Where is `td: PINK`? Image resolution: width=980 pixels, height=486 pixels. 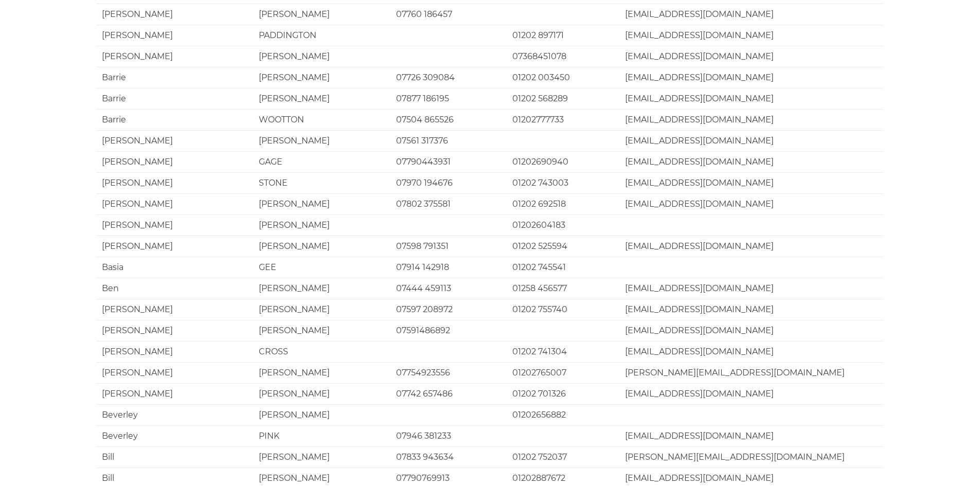
td: PINK is located at coordinates (322, 436).